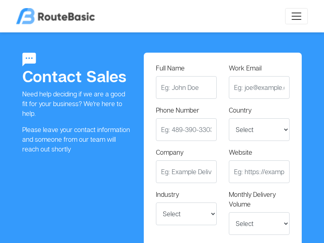 The width and height of the screenshot is (324, 243). What do you see at coordinates (245, 68) in the screenshot?
I see `label: Work Email` at bounding box center [245, 68].